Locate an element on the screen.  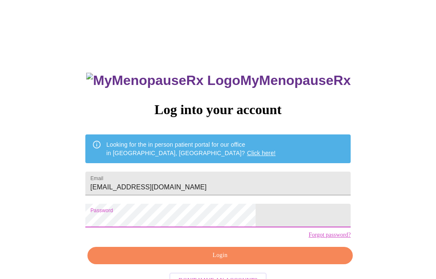
a: Click here! is located at coordinates (262, 153).